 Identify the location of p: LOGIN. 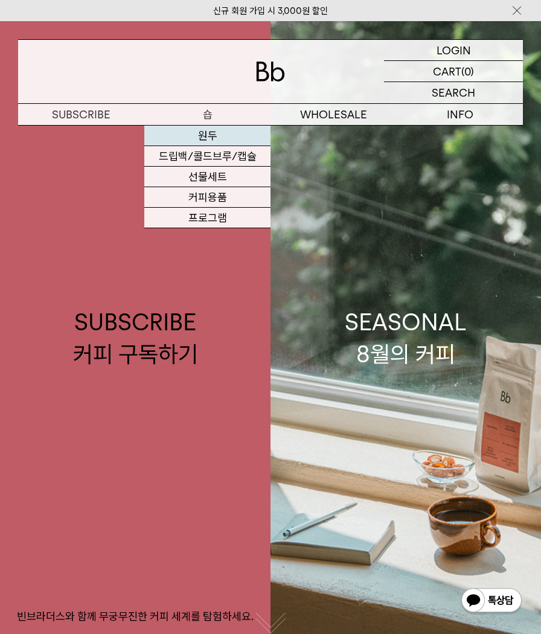
(454, 50).